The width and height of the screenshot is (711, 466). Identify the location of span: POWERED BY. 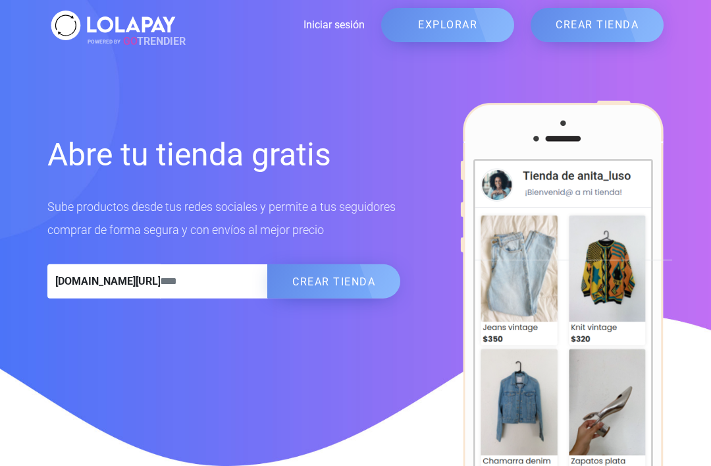
(104, 41).